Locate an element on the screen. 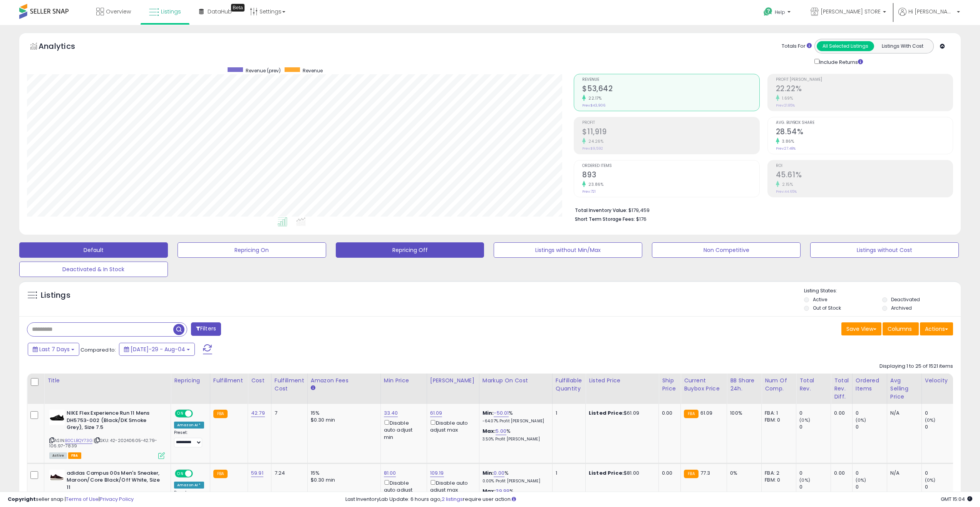 The height and width of the screenshot is (507, 980). a: 2 listings is located at coordinates (452, 499).